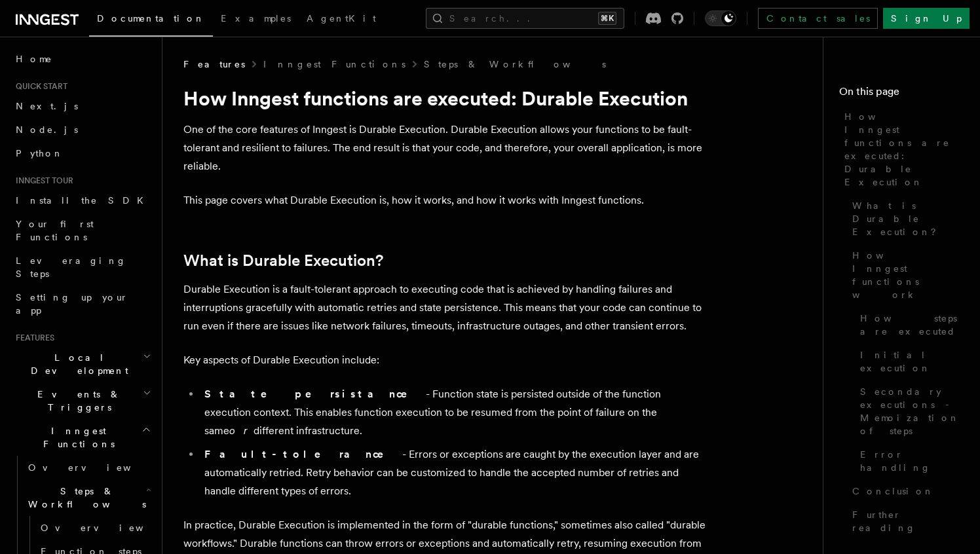 The width and height of the screenshot is (980, 554). Describe the element at coordinates (721, 19) in the screenshot. I see `button: Toggle dark mode` at that location.